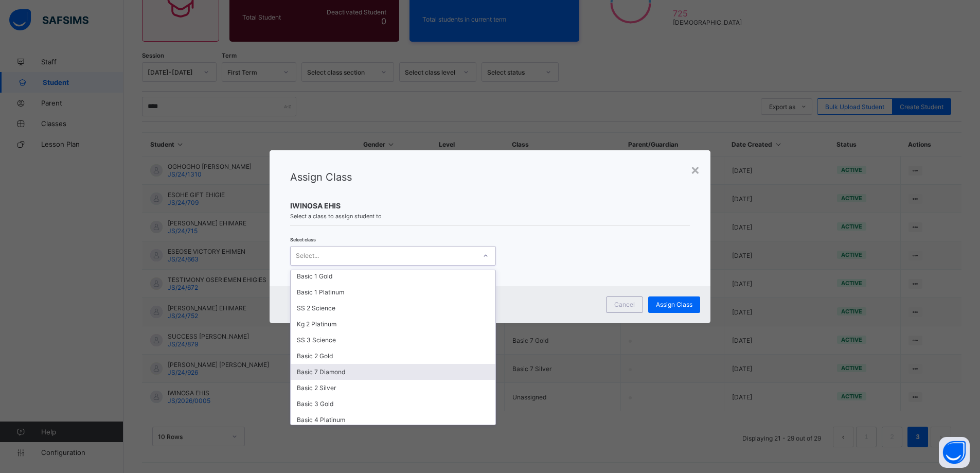  Describe the element at coordinates (393, 387) in the screenshot. I see `div: Basic 2 Silver` at that location.